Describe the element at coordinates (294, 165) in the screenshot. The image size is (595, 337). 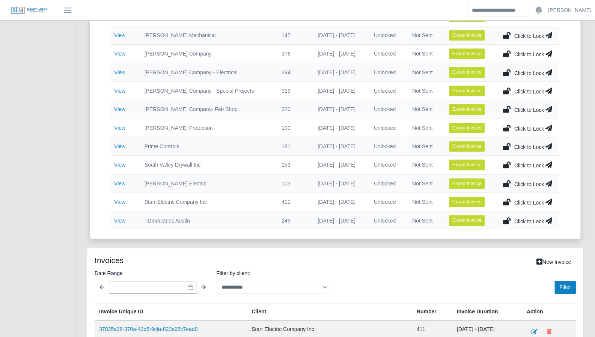
I see `td: 153` at that location.